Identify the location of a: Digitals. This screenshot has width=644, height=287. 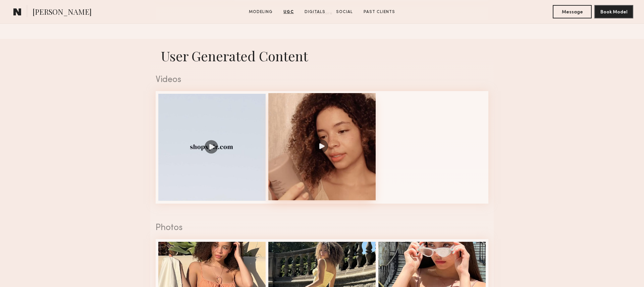
(315, 12).